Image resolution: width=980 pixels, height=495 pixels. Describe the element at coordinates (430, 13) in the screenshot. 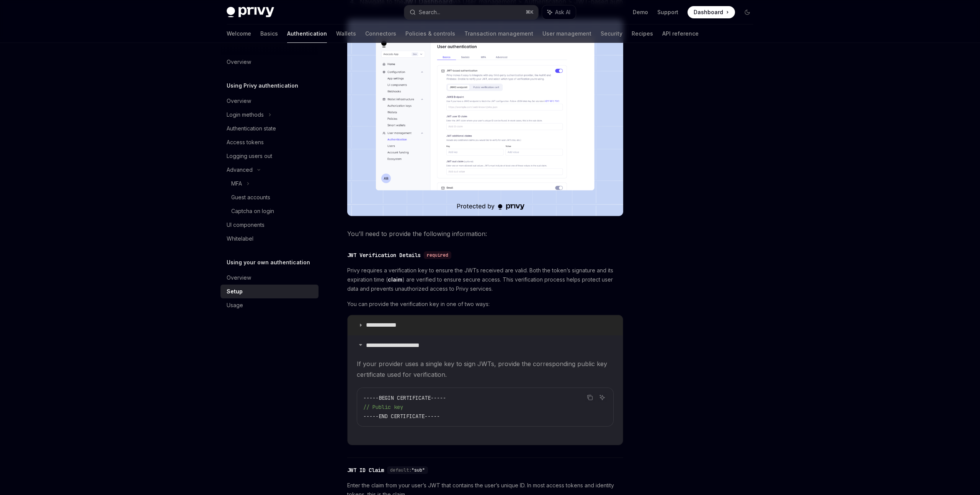

I see `div: Search...` at that location.